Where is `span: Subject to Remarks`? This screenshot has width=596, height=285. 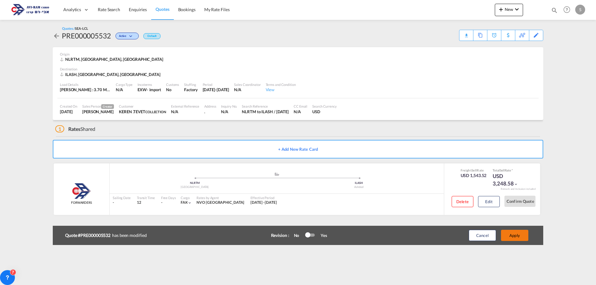 span: Subject to Remarks is located at coordinates (512, 170).